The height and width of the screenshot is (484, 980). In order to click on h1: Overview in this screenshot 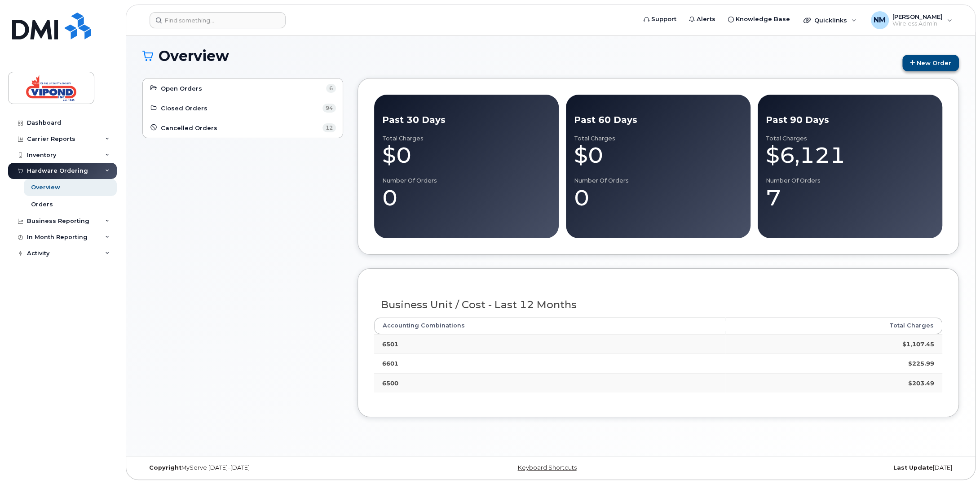, I will do `click(520, 56)`.